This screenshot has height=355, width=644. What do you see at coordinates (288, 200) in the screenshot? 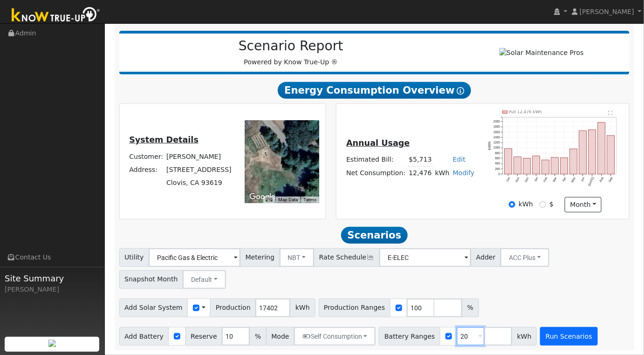
I see `button: Map Data` at bounding box center [288, 200].